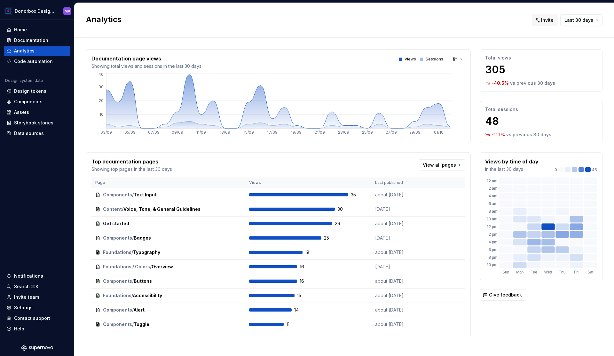 The width and height of the screenshot is (614, 356). I want to click on div: Donorbox Design System, so click(35, 11).